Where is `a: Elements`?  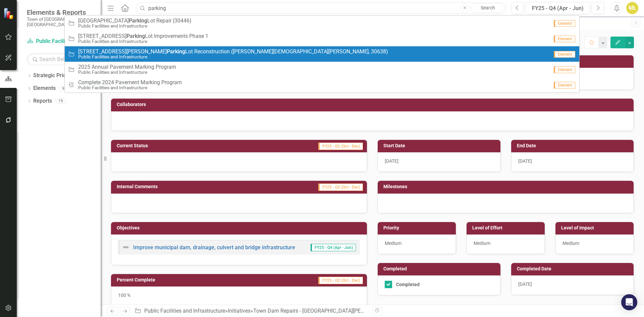 a: Elements is located at coordinates (44, 88).